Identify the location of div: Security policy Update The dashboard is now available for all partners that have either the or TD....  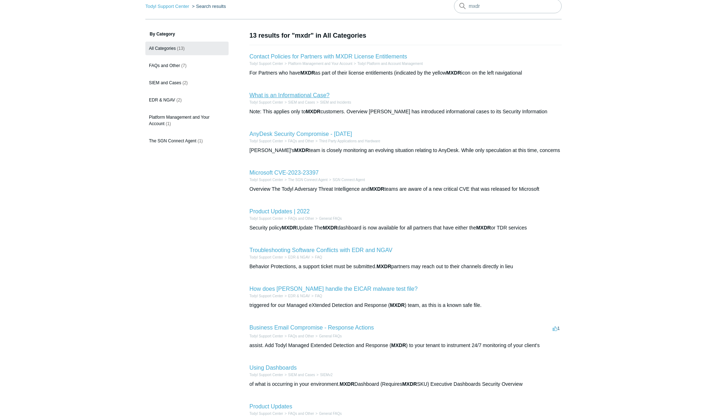
(405, 228).